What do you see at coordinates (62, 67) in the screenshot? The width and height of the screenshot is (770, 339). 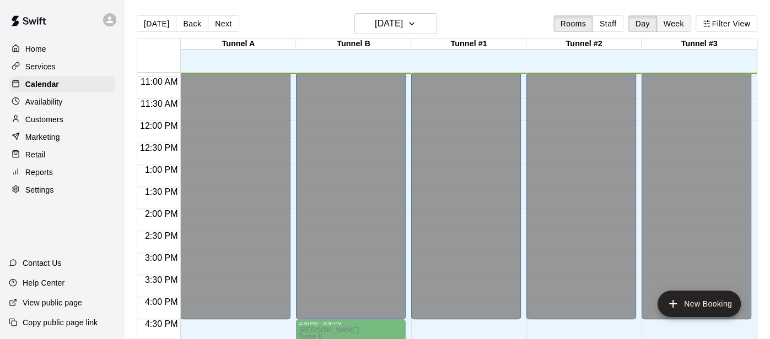 I see `div: Services` at bounding box center [62, 67].